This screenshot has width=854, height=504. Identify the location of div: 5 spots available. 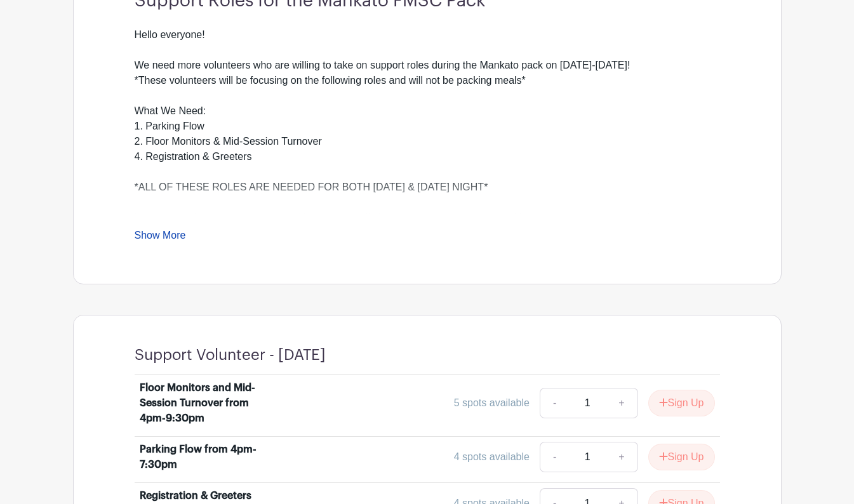
(491, 403).